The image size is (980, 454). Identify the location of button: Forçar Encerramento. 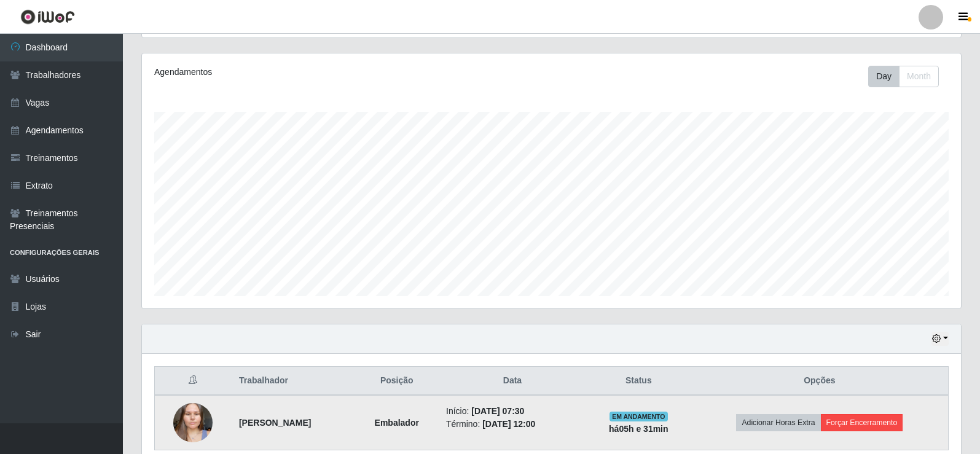
(862, 423).